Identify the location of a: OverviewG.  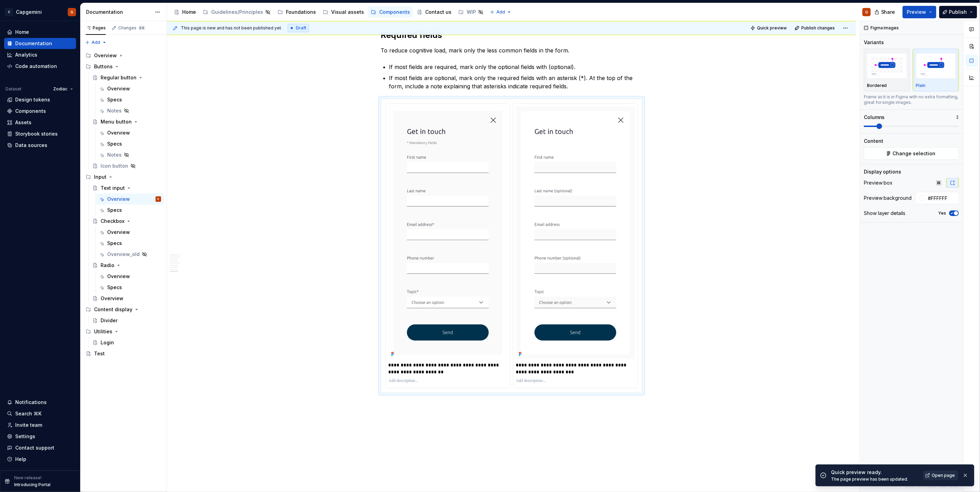
(130, 199).